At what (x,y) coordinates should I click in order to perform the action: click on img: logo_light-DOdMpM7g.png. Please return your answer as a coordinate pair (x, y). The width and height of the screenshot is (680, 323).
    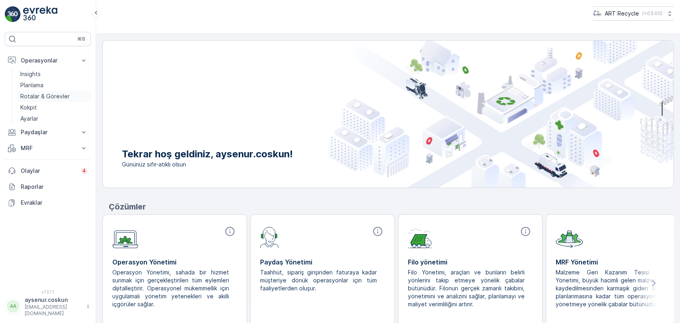
    Looking at the image, I should click on (40, 14).